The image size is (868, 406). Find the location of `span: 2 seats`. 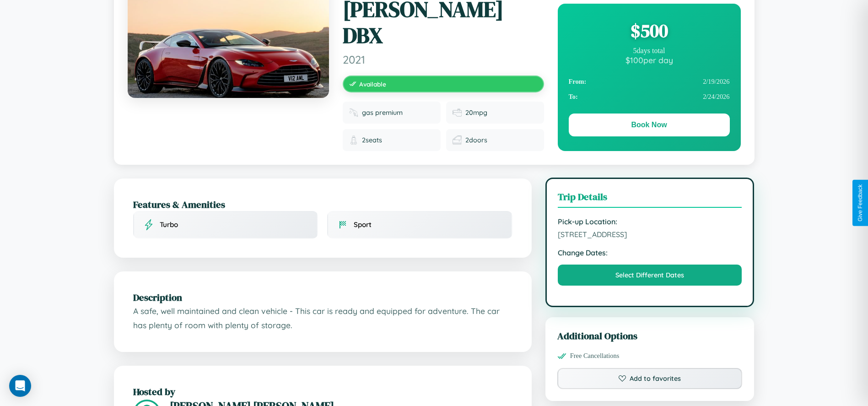

span: 2 seats is located at coordinates (372, 140).